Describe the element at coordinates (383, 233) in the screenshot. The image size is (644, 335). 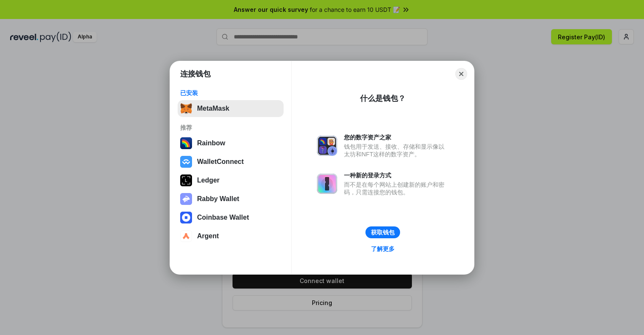
I see `button: 获取钱包` at that location.